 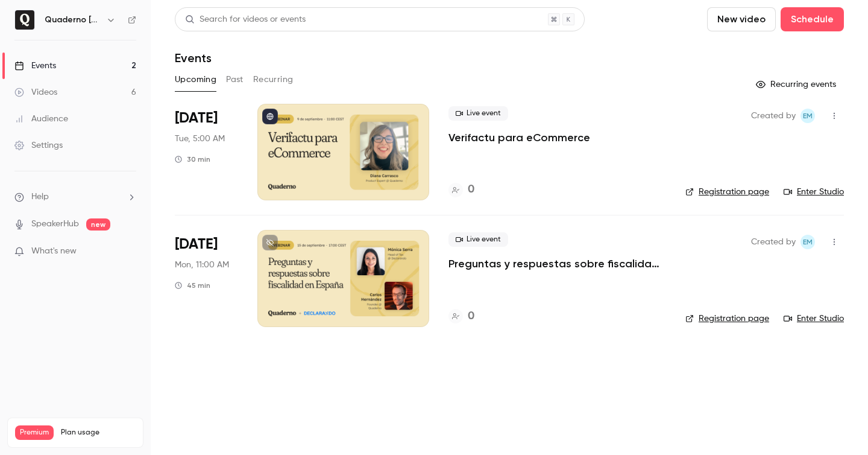 What do you see at coordinates (127, 445) in the screenshot?
I see `p: / 90` at bounding box center [127, 445].